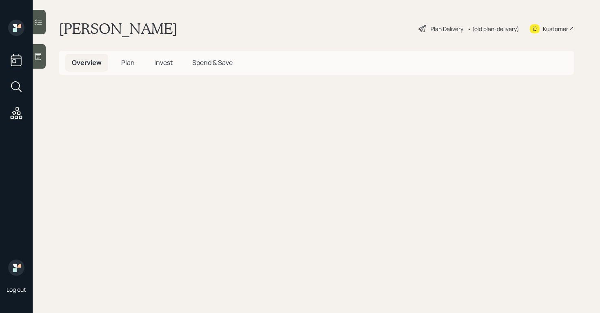  I want to click on span: Plan, so click(128, 62).